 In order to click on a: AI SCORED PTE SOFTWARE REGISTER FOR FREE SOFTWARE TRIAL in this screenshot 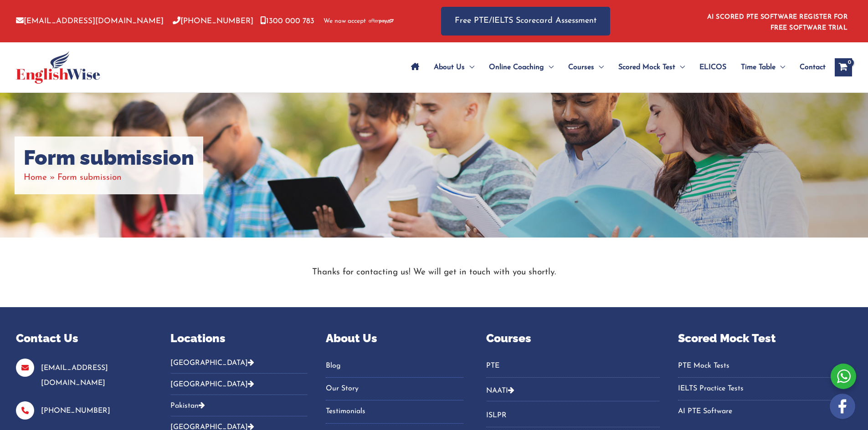, I will do `click(777, 22)`.